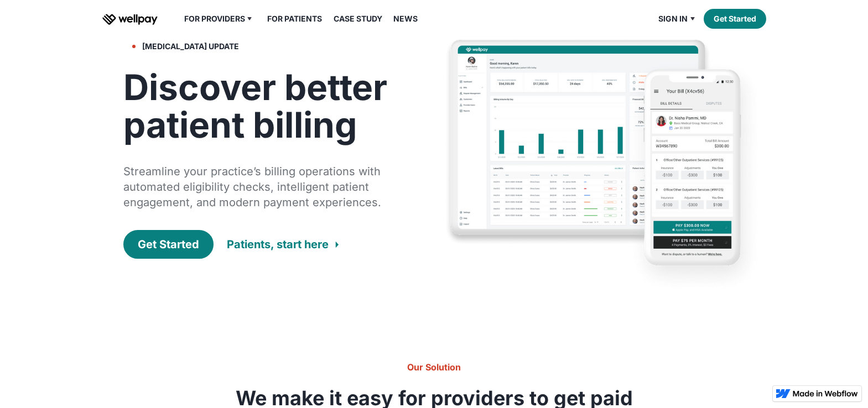 The height and width of the screenshot is (408, 868). I want to click on div: Get Started, so click(168, 244).